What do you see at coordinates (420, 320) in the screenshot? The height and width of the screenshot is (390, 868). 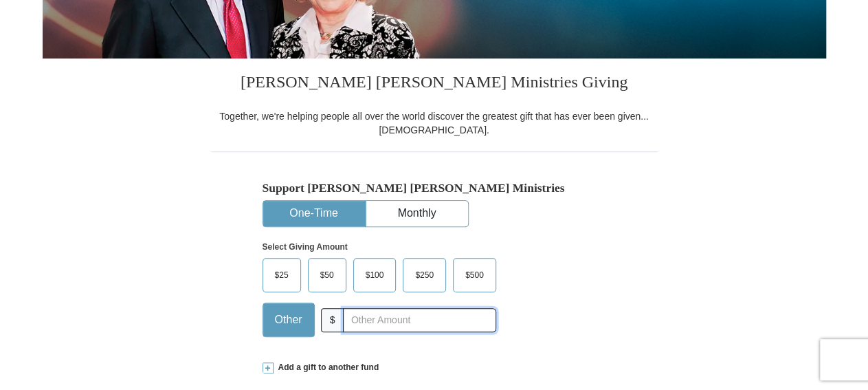 I see `input: Other Amount` at bounding box center [420, 320].